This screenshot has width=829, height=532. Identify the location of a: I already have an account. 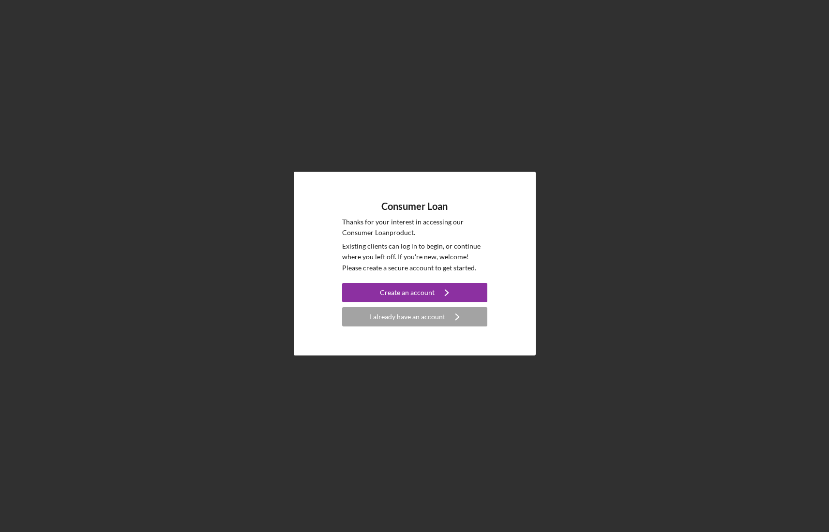
(415, 317).